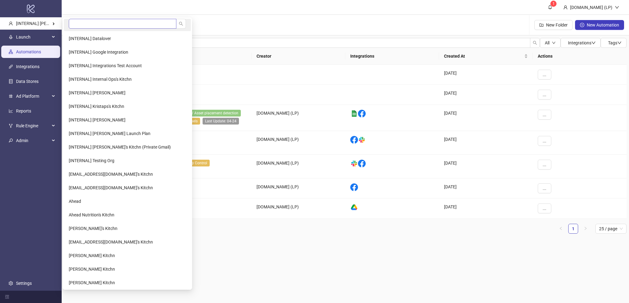 Image resolution: width=629 pixels, height=303 pixels. What do you see at coordinates (24, 283) in the screenshot?
I see `a: Settings` at bounding box center [24, 283].